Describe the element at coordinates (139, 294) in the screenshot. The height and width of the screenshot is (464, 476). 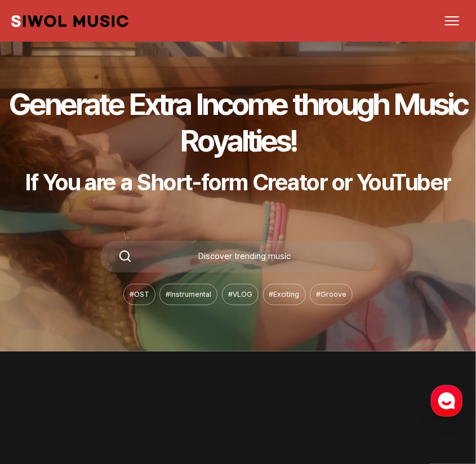
I see `li: # OST` at that location.